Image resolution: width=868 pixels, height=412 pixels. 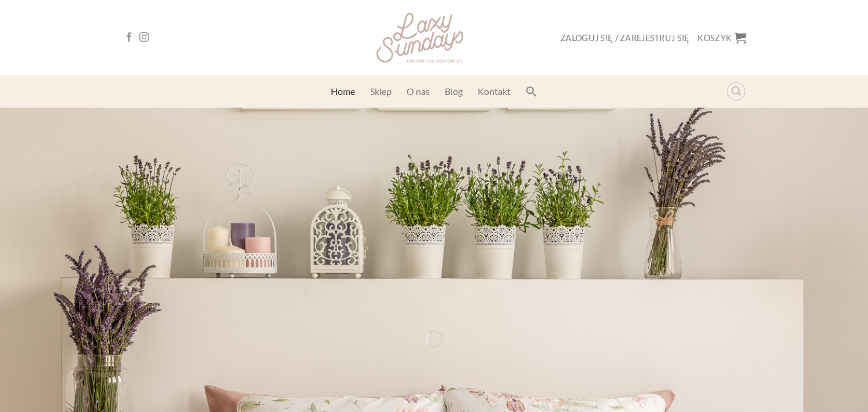 What do you see at coordinates (494, 91) in the screenshot?
I see `a: Kontakt` at bounding box center [494, 91].